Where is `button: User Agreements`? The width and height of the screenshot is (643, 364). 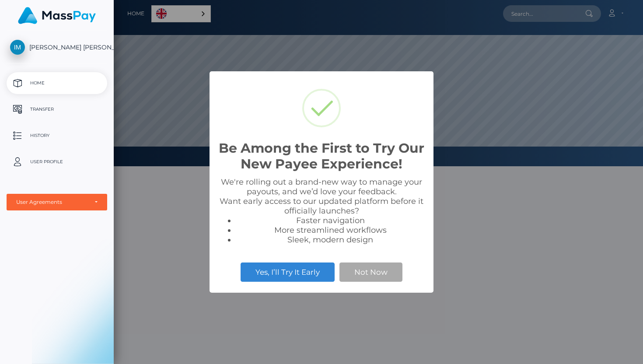
button: User Agreements is located at coordinates (57, 202).